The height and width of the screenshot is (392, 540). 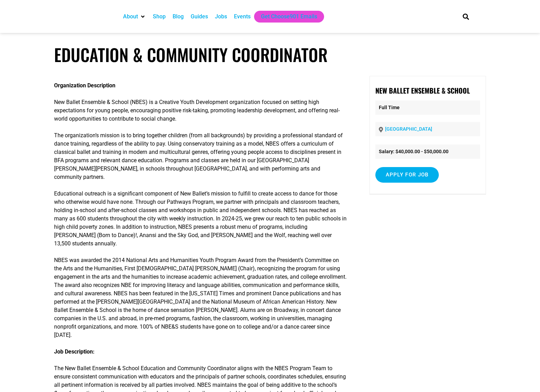 What do you see at coordinates (289, 17) in the screenshot?
I see `a: Get Choose901 Emails` at bounding box center [289, 17].